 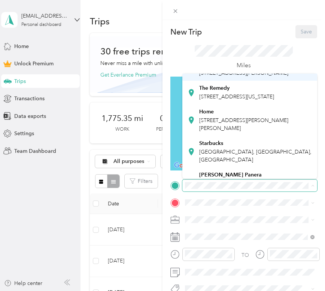 I want to click on strong: Starbucks, so click(x=211, y=143).